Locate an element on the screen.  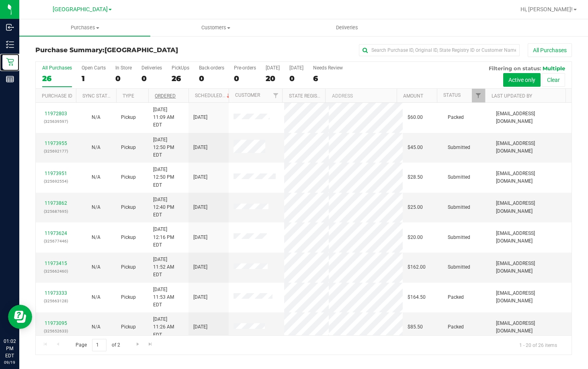
inline-svg: Retail is located at coordinates (10, 62).